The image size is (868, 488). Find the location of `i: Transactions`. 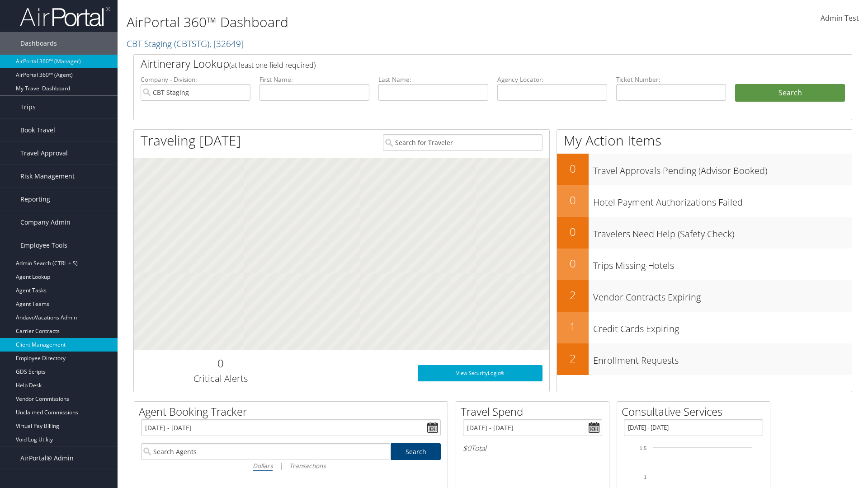

i: Transactions is located at coordinates (307, 466).